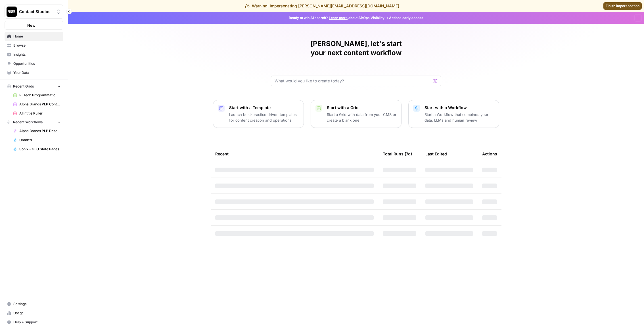 The height and width of the screenshot is (329, 644). What do you see at coordinates (40, 149) in the screenshot?
I see `span: Sonix - GEO State Pages` at bounding box center [40, 149].